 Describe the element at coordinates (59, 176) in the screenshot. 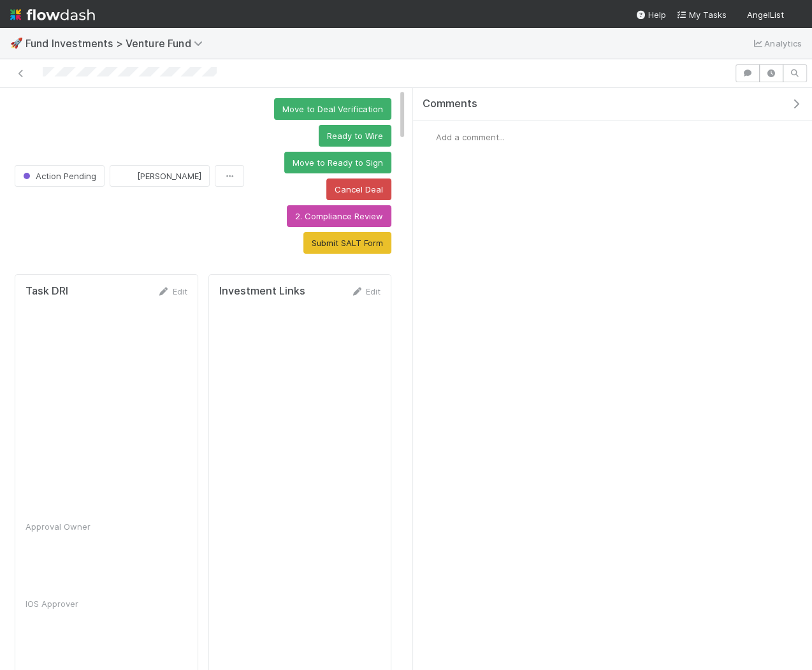

I see `button: Action Pending` at that location.